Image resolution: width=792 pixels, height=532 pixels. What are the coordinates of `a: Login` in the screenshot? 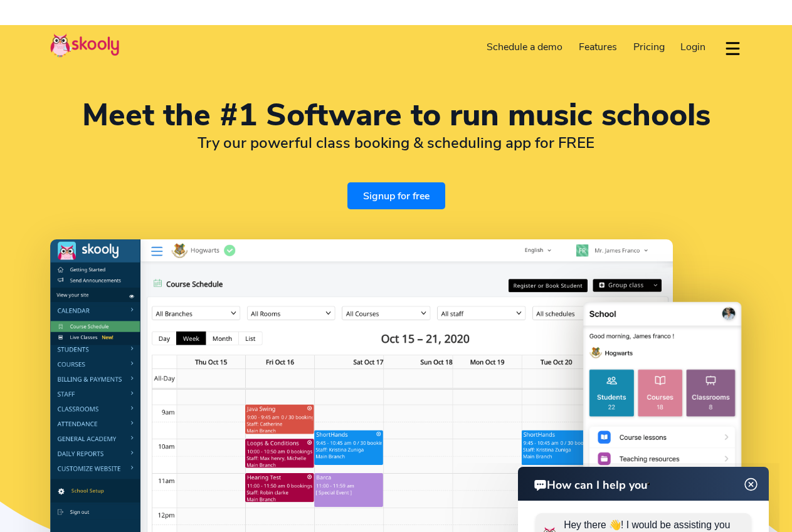 It's located at (692, 47).